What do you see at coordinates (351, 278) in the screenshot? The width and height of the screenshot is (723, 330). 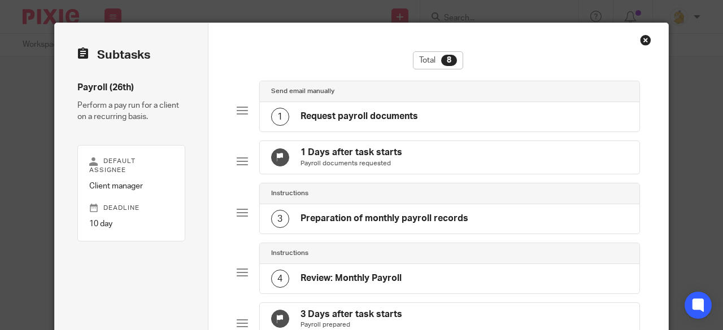 I see `h4: Review: Monthly Payroll` at bounding box center [351, 278].